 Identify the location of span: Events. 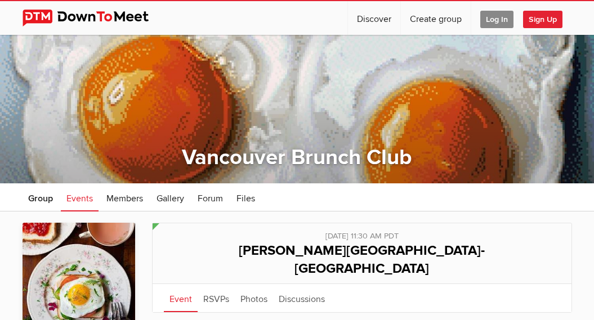
(79, 199).